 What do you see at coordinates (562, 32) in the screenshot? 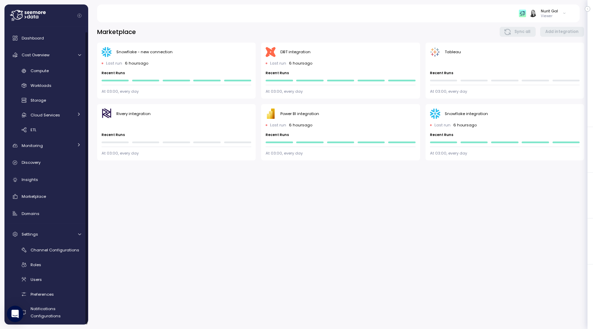
I see `span: Add integration` at bounding box center [562, 32].